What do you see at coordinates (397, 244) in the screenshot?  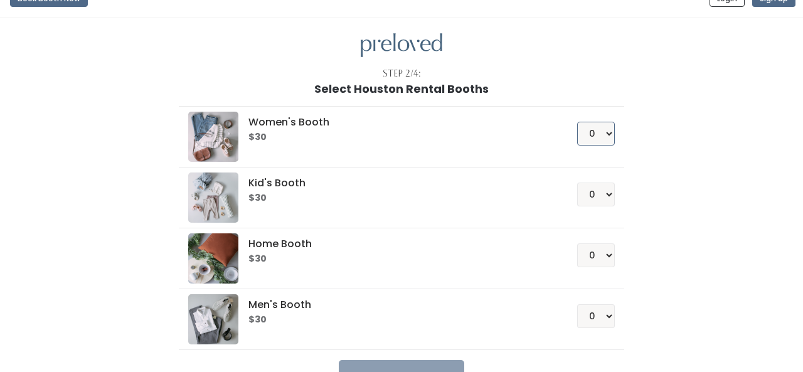 I see `h5: Home Booth` at bounding box center [397, 244].